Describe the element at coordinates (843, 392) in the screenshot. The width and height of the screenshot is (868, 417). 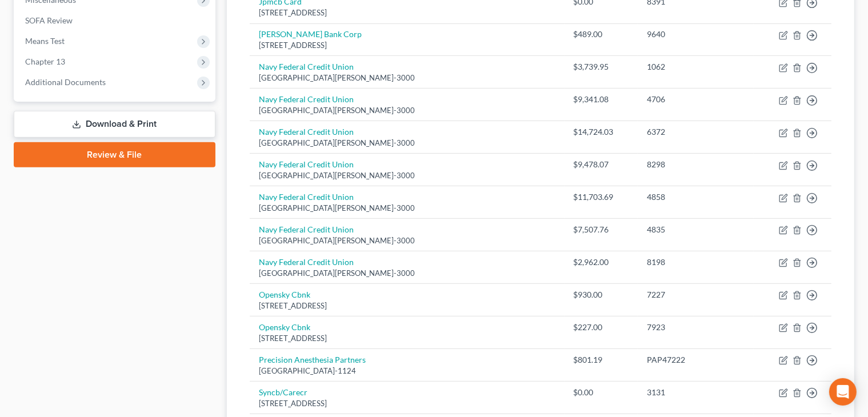
I see `div: Open Intercom Messenger` at that location.